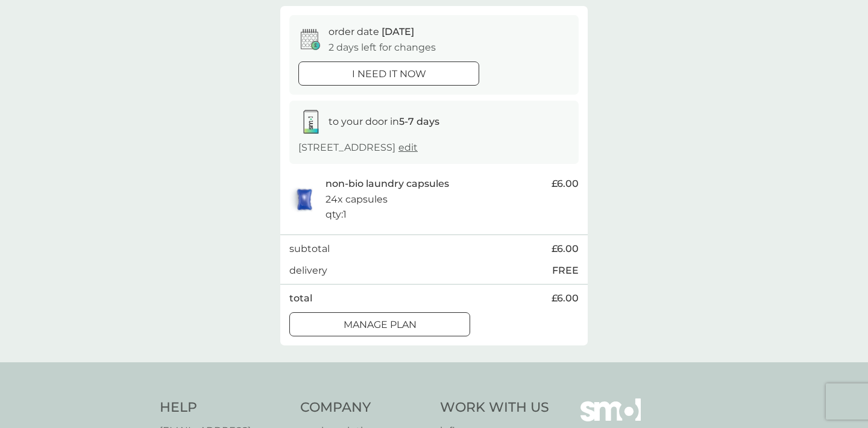 The width and height of the screenshot is (868, 428). I want to click on p: delivery, so click(308, 270).